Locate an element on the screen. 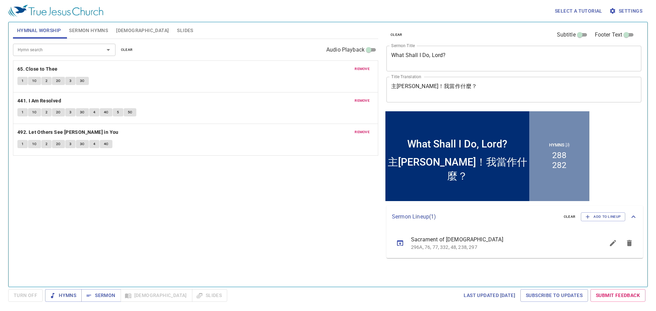 This screenshot has height=311, width=656. li: 282 is located at coordinates (176, 55).